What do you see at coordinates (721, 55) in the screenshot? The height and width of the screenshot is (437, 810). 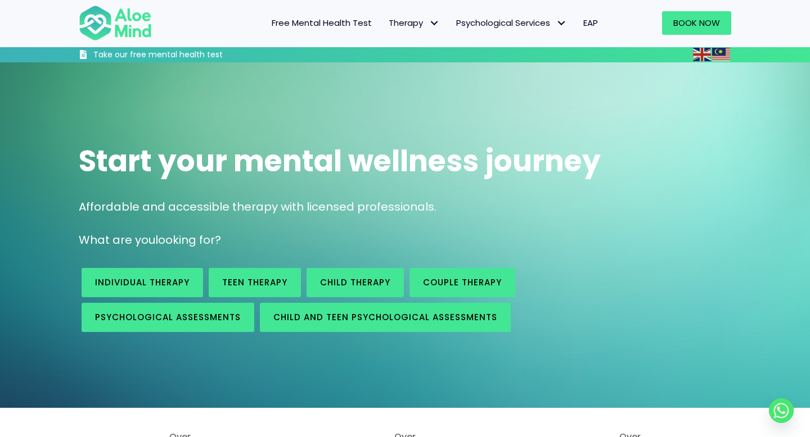 I see `img: ms` at bounding box center [721, 55].